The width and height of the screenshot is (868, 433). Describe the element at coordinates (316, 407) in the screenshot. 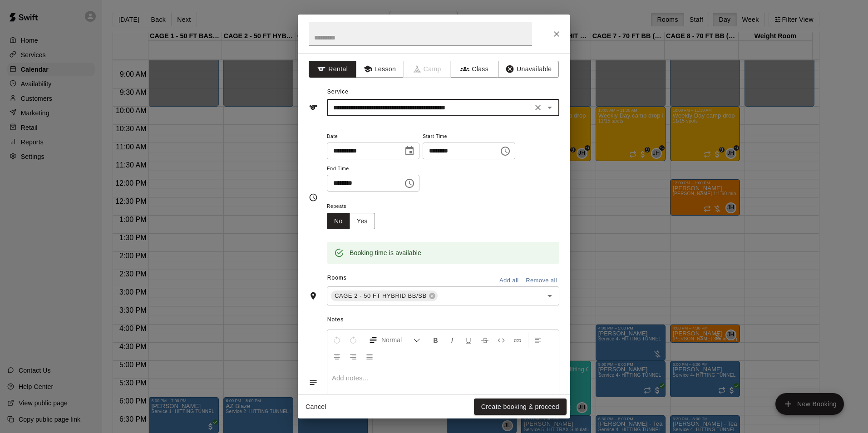

I see `button: Cancel` at that location.